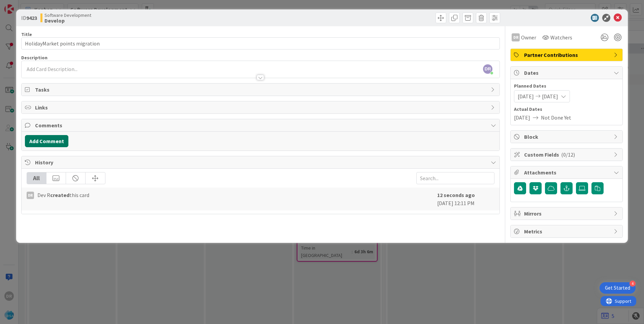 The width and height of the screenshot is (644, 324). Describe the element at coordinates (261, 107) in the screenshot. I see `span: Links` at that location.